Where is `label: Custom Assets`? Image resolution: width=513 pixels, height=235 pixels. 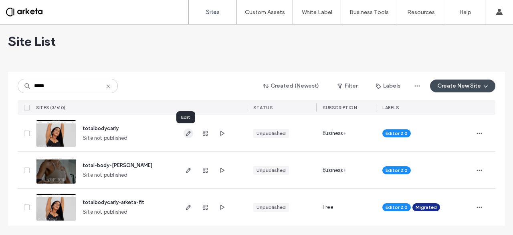
label: Custom Assets is located at coordinates (265, 12).